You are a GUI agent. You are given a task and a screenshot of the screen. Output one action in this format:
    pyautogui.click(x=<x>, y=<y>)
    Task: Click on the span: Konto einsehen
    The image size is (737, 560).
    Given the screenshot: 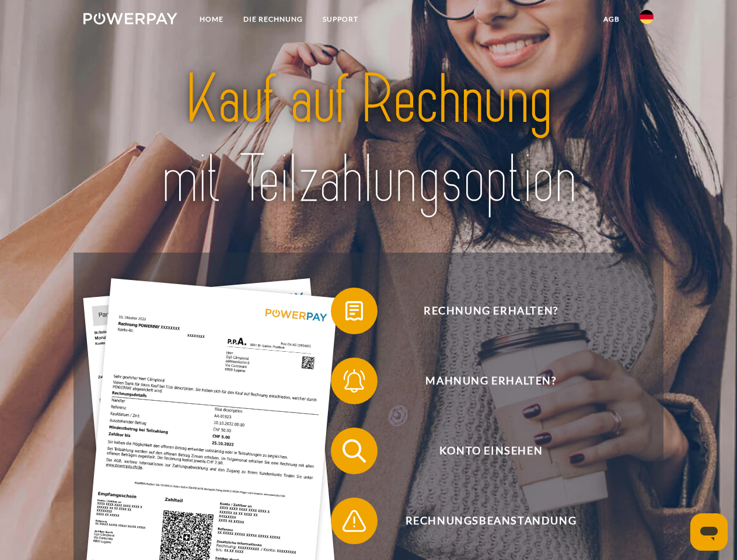 What is the action you would take?
    pyautogui.click(x=491, y=451)
    